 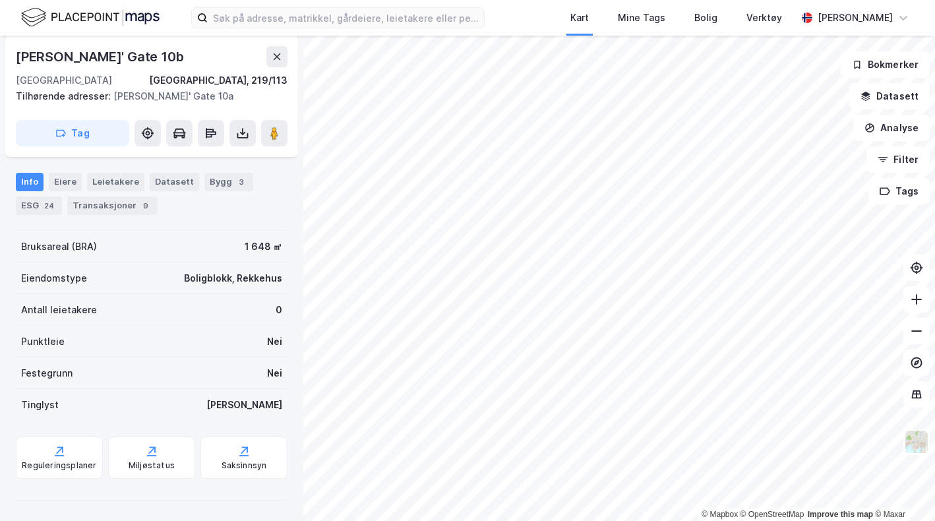 What do you see at coordinates (65, 182) in the screenshot?
I see `div: Eiere` at bounding box center [65, 182].